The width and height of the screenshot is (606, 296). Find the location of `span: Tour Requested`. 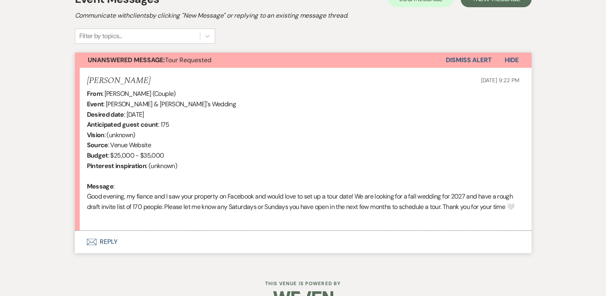

span: Tour Requested is located at coordinates (149, 60).